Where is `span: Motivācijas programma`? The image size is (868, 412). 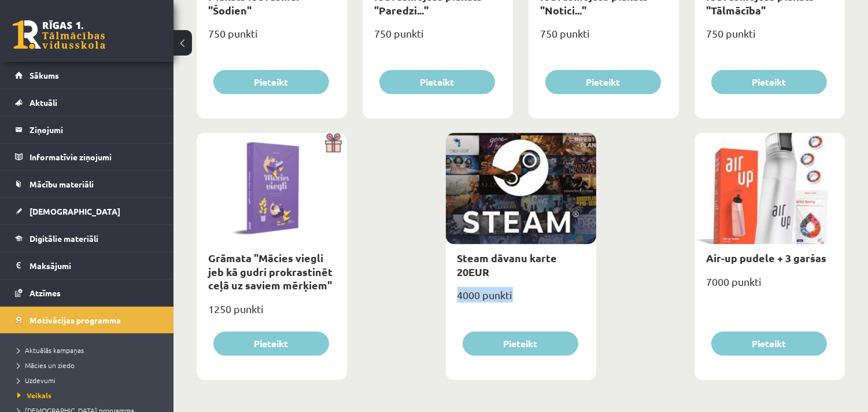
span: Motivācijas programma is located at coordinates (75, 320).